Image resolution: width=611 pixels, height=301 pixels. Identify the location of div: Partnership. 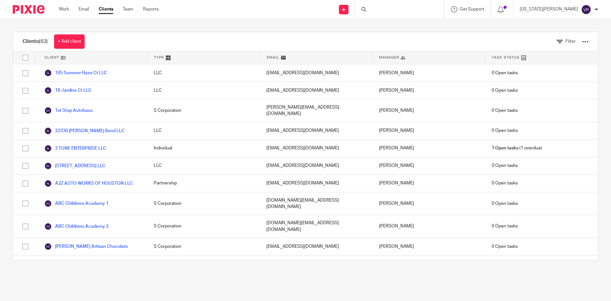
(204, 183).